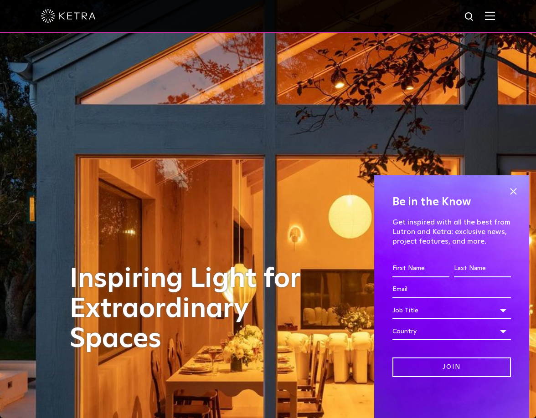 The height and width of the screenshot is (418, 536). What do you see at coordinates (68, 16) in the screenshot?
I see `img: ketra-logo-2019-white` at bounding box center [68, 16].